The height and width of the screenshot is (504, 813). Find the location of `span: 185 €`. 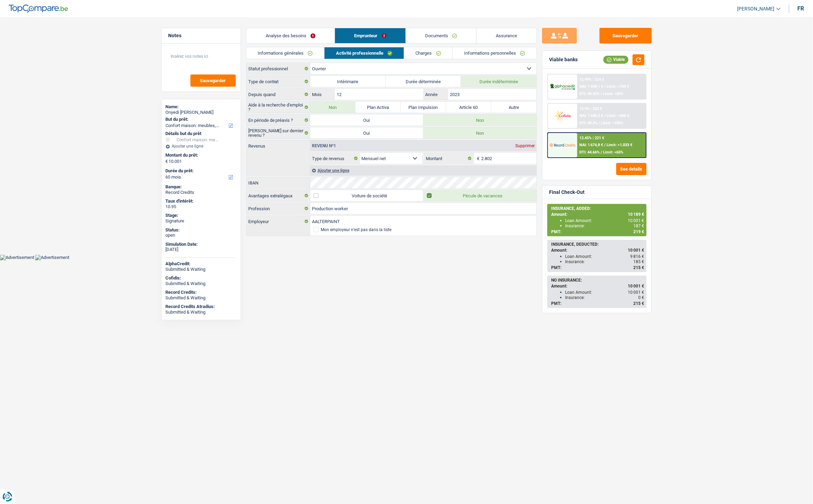

span: 185 € is located at coordinates (639, 262).